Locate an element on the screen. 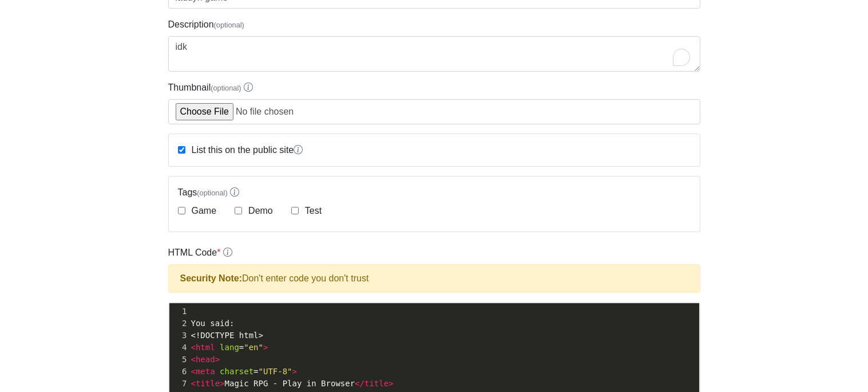  div: 5 is located at coordinates (179, 359).